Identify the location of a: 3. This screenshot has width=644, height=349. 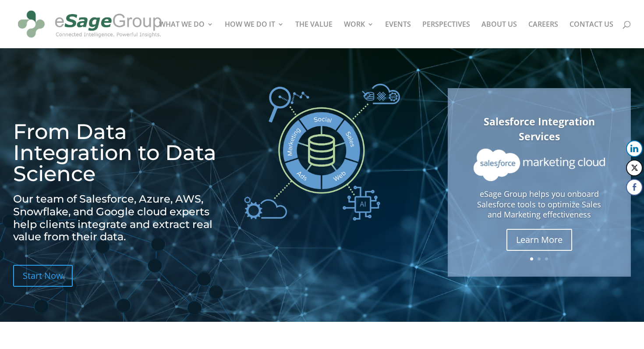
(546, 259).